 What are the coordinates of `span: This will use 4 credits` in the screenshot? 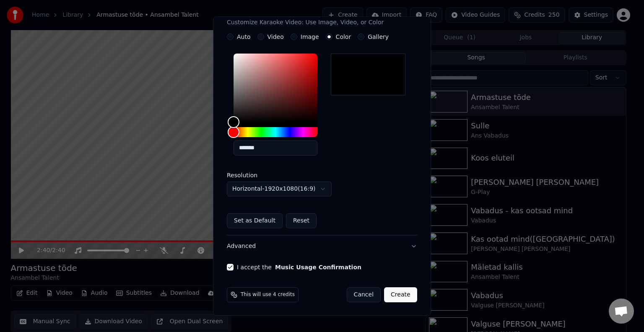 It's located at (267, 295).